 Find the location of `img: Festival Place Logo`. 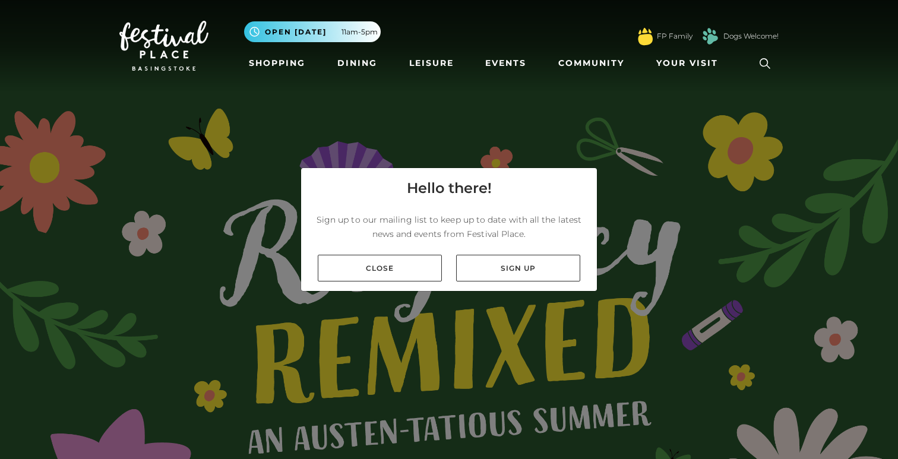

img: Festival Place Logo is located at coordinates (164, 46).